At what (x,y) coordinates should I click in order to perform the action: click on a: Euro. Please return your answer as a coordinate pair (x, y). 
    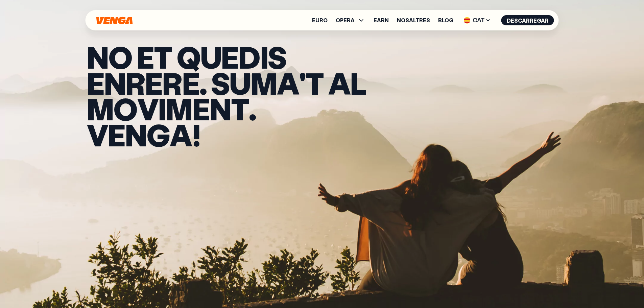
    Looking at the image, I should click on (320, 20).